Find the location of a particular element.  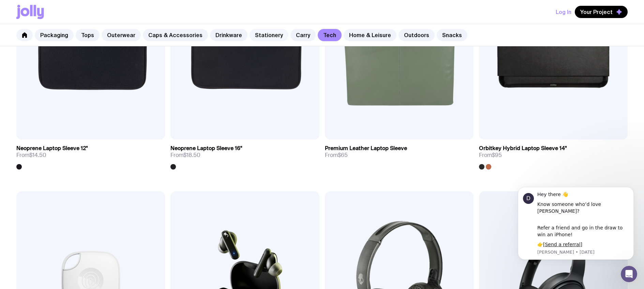

a: Neoprene Laptop Sleeve 16"From$18.50 is located at coordinates (245, 155).